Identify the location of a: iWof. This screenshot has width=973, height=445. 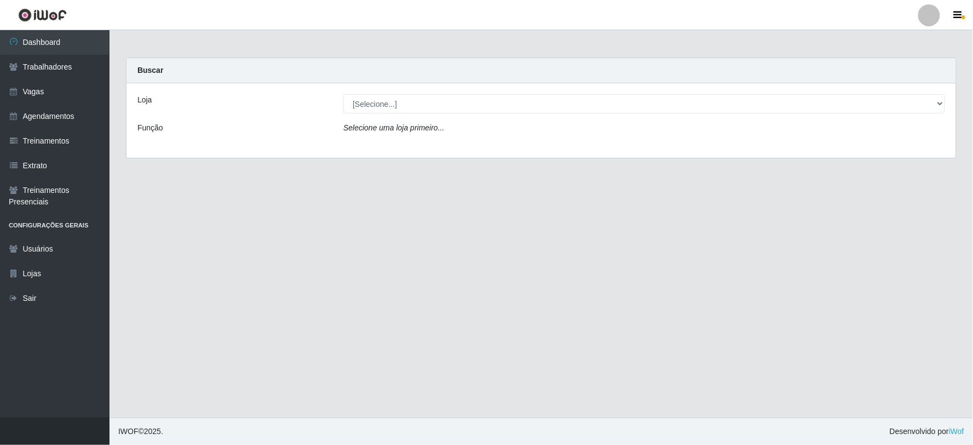
(957, 431).